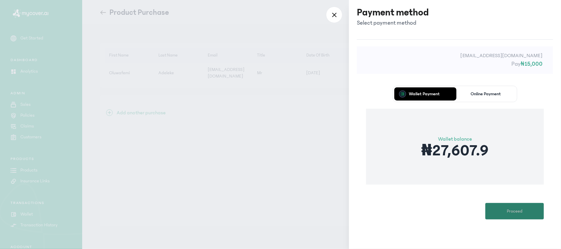 Image resolution: width=561 pixels, height=249 pixels. Describe the element at coordinates (455, 139) in the screenshot. I see `p: Wallet balance` at that location.